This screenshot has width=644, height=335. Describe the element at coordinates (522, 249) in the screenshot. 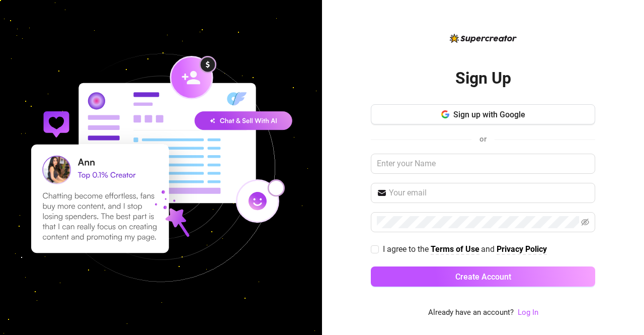

I see `a: Privacy Policy` at that location.